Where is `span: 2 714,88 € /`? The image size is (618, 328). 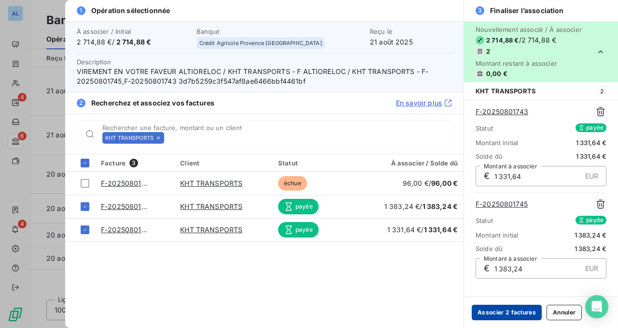
span: 2 714,88 € / is located at coordinates (134, 42).